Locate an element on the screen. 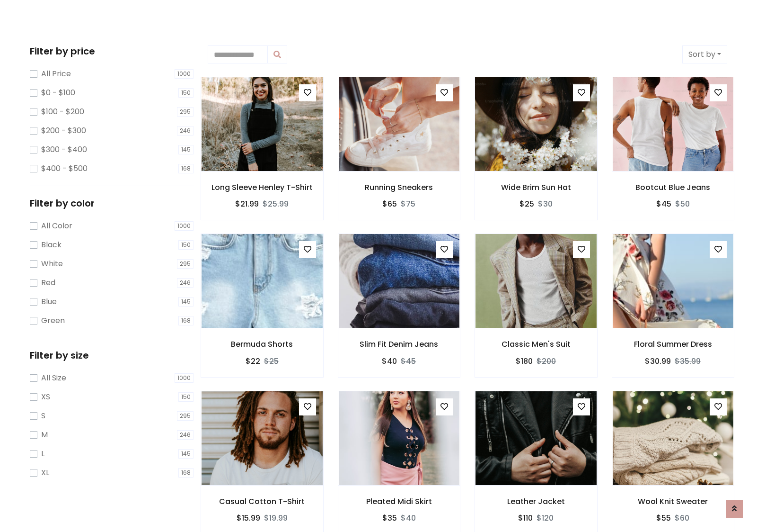 The height and width of the screenshot is (532, 757). label: $0 - $100 is located at coordinates (59, 93).